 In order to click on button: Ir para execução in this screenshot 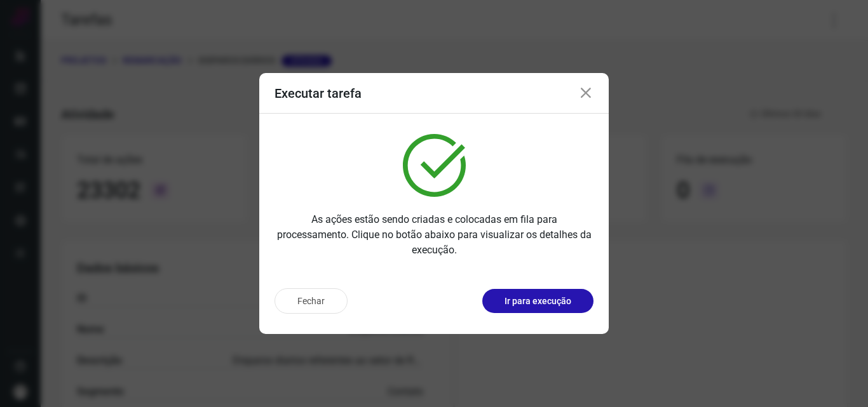, I will do `click(537, 301)`.